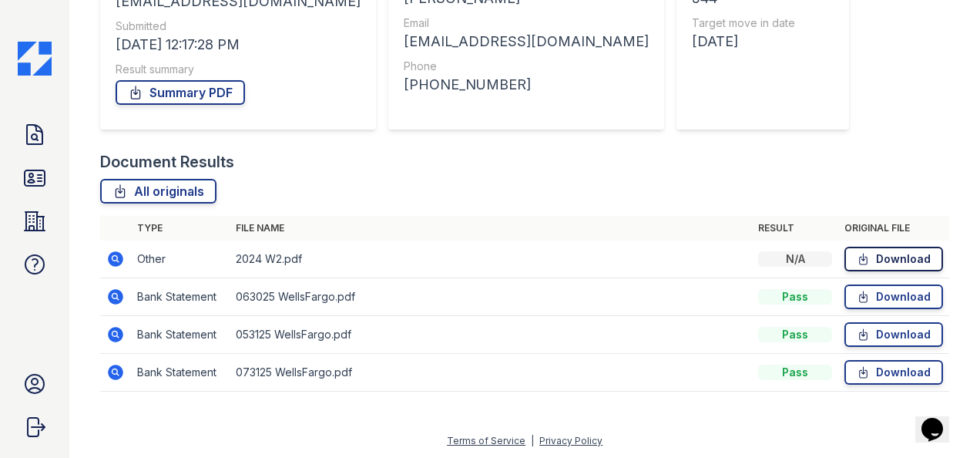  I want to click on td: 073125 WellsFargo.pdf, so click(490, 372).